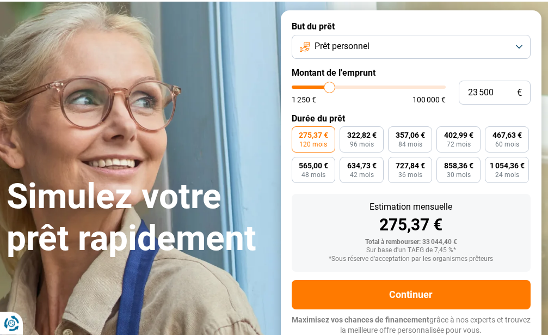 This screenshot has height=335, width=548. Describe the element at coordinates (410, 165) in the screenshot. I see `span: 727,84 €` at that location.